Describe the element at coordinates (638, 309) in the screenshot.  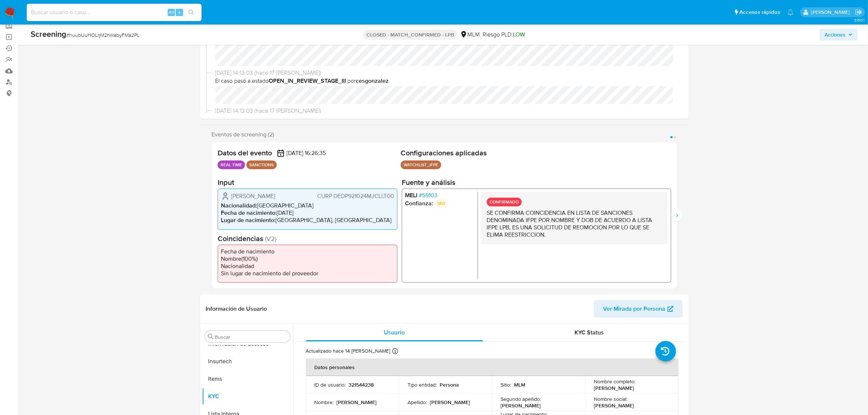
I see `button: Ver Mirada por Persona` at that location.